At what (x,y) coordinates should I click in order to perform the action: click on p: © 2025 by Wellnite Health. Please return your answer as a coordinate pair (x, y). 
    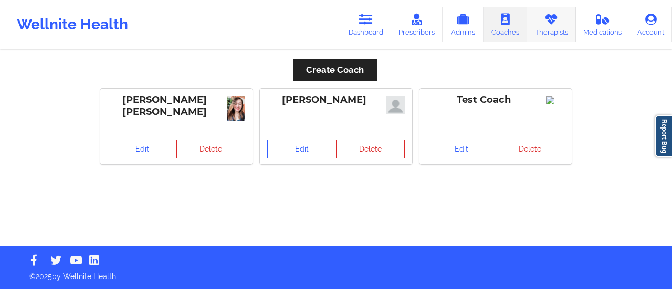
    Looking at the image, I should click on (336, 273).